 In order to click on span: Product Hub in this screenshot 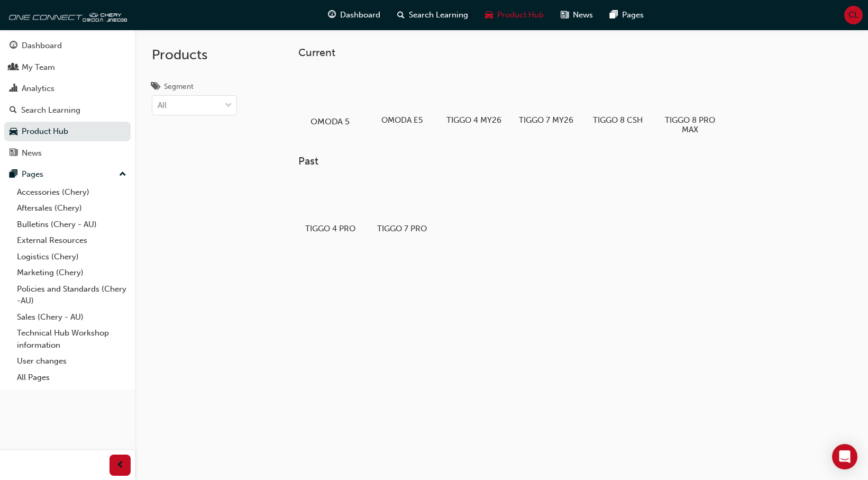, I will do `click(520, 15)`.